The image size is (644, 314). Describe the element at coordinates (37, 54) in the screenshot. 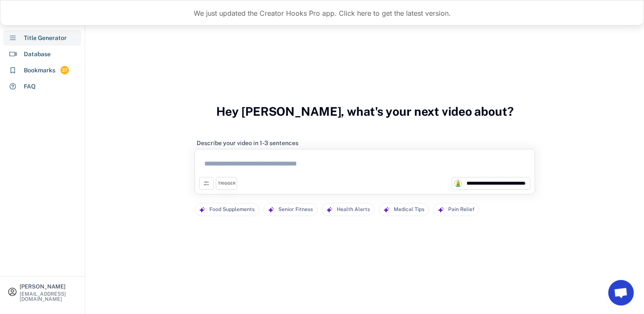

I see `div: Database` at that location.